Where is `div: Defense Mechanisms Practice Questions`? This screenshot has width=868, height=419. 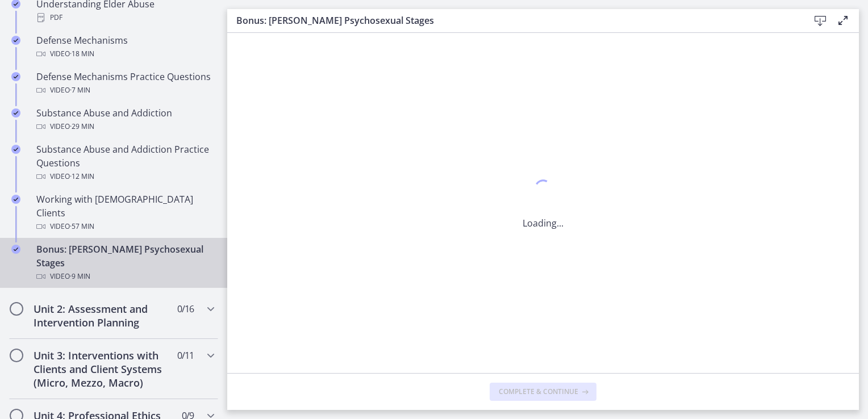 div: Defense Mechanisms Practice Questions is located at coordinates (125, 84).